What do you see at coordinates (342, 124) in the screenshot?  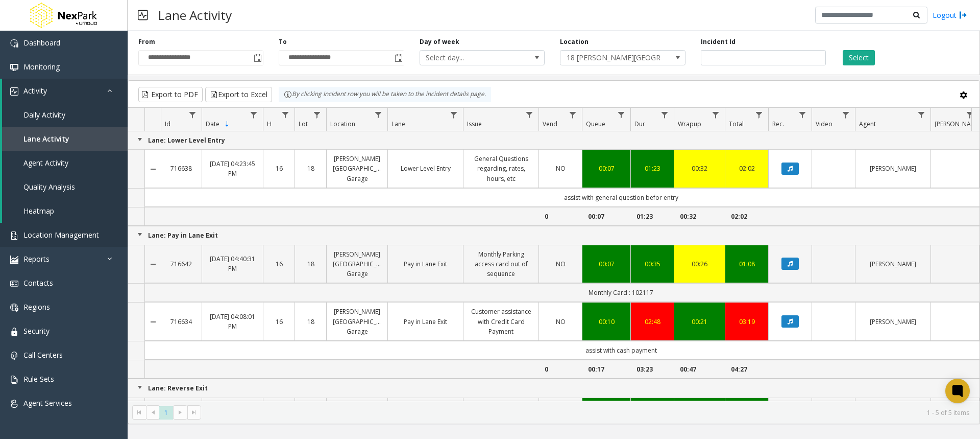 I see `span: Location` at bounding box center [342, 124].